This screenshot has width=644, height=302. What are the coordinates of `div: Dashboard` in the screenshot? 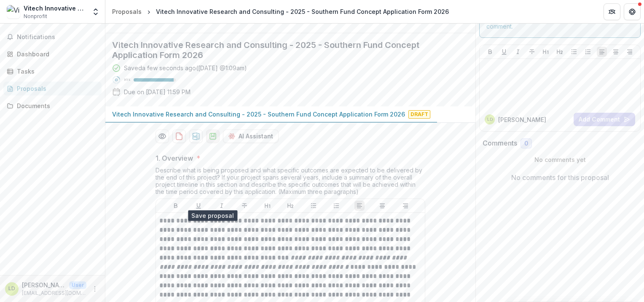 It's located at (56, 54).